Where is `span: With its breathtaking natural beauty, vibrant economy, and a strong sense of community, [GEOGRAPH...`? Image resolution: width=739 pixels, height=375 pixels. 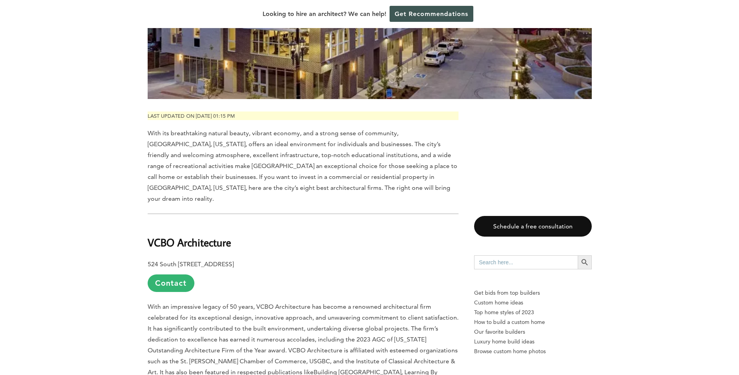 span: With its breathtaking natural beauty, vibrant economy, and a strong sense of community, [GEOGRAPH... is located at coordinates (302, 166).